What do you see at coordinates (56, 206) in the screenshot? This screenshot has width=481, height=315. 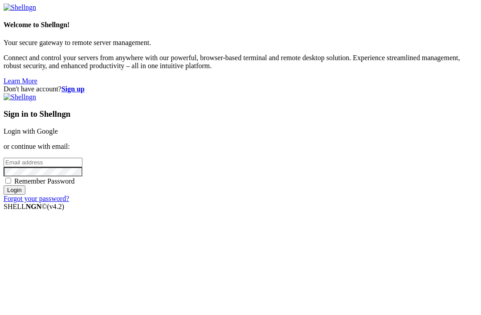 I see `span: 4.2.0` at bounding box center [56, 206].